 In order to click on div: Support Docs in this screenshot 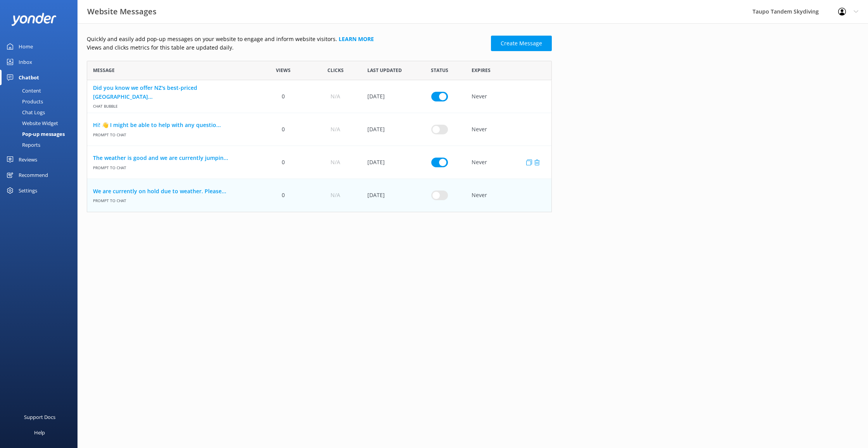, I will do `click(40, 417)`.